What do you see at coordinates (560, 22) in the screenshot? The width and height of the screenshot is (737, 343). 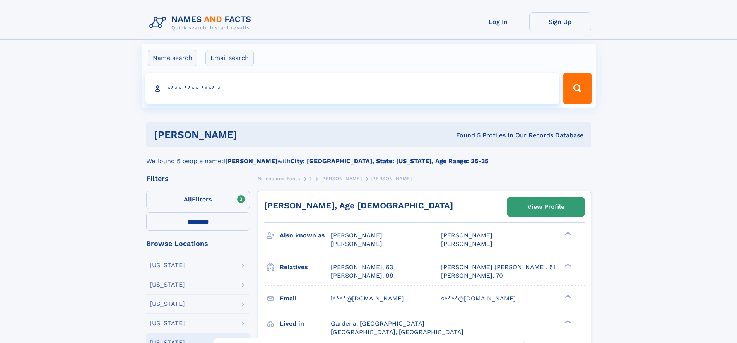 I see `a: Sign Up` at bounding box center [560, 22].